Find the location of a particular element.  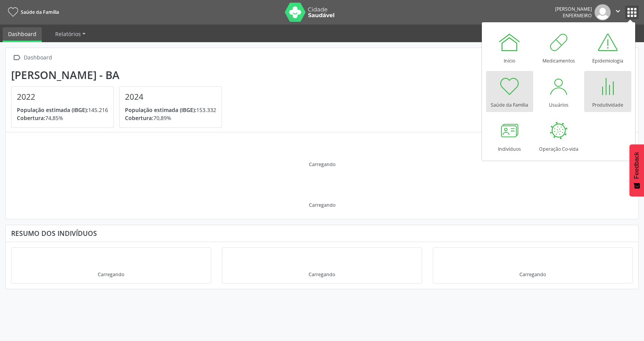

a: Medicamentos is located at coordinates (558, 47).